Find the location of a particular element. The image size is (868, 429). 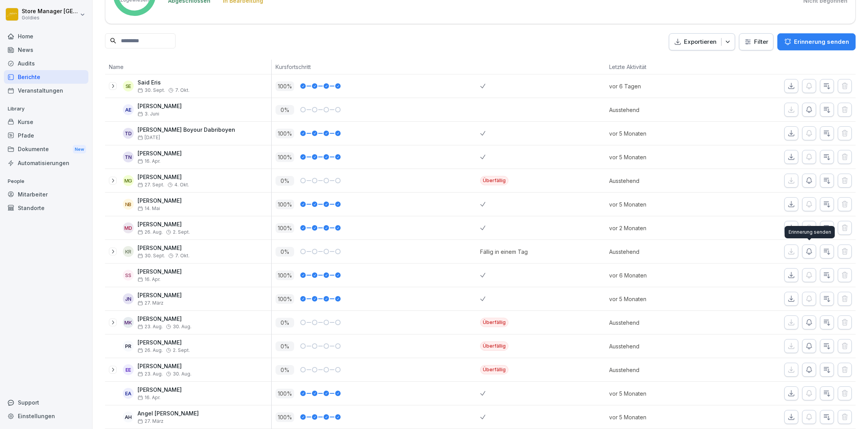

div: Fällig in einem Tag is located at coordinates (504, 252).